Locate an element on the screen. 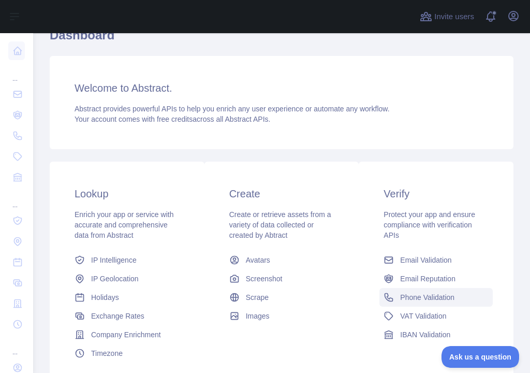  span: Scrape is located at coordinates (257, 297).